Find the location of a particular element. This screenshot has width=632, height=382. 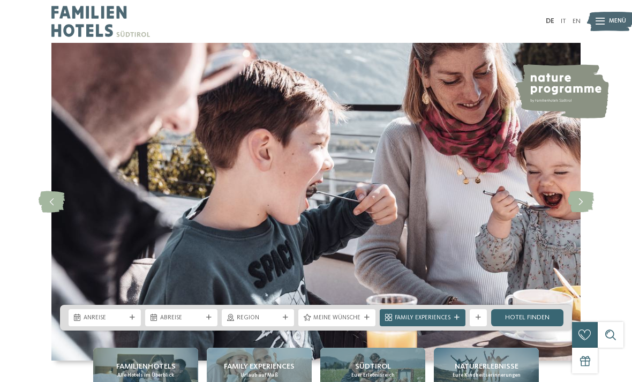

img: Familienhotels Südtirol: The happy family places is located at coordinates (316, 201).